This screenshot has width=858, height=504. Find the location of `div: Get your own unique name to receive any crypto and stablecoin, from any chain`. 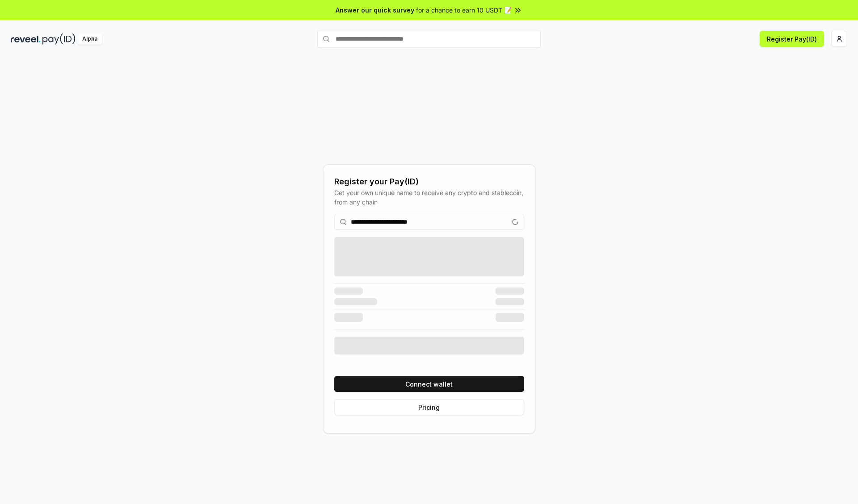

div: Get your own unique name to receive any crypto and stablecoin, from any chain is located at coordinates (429, 198).